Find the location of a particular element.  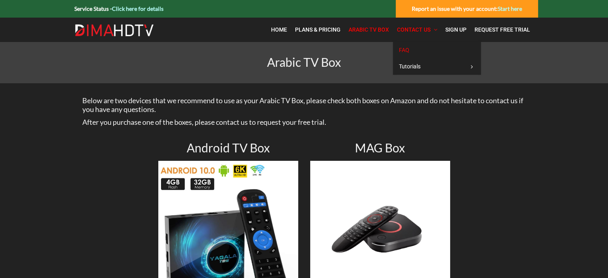

span: Home is located at coordinates (279, 30).